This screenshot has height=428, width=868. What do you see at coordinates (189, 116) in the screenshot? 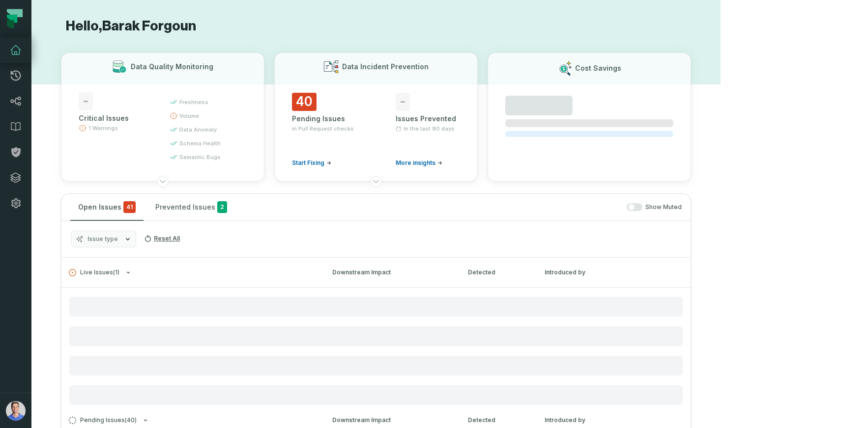
I see `span: volume` at bounding box center [189, 116].